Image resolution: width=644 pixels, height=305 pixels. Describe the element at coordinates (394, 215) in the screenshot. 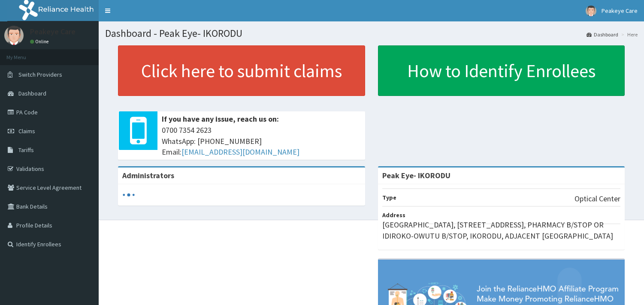

I see `b: Address` at that location.